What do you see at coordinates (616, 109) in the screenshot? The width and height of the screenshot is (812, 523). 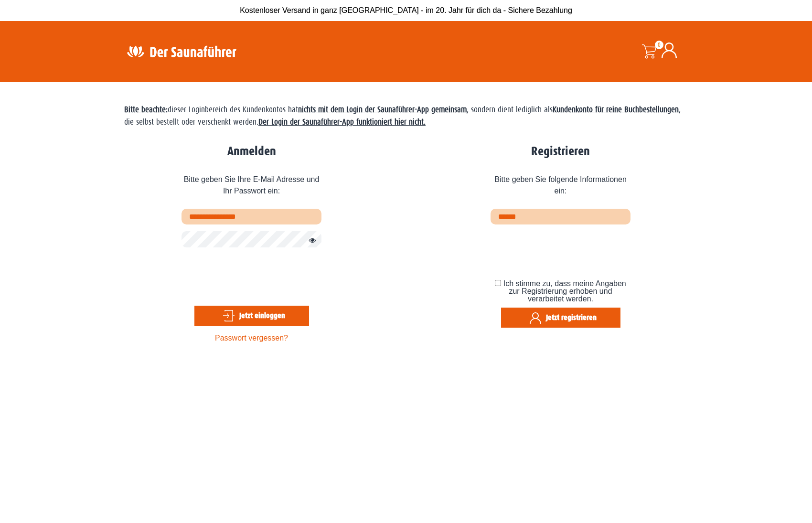 I see `strong: Kundenkonto für reine Buchbestellungen` at bounding box center [616, 109].